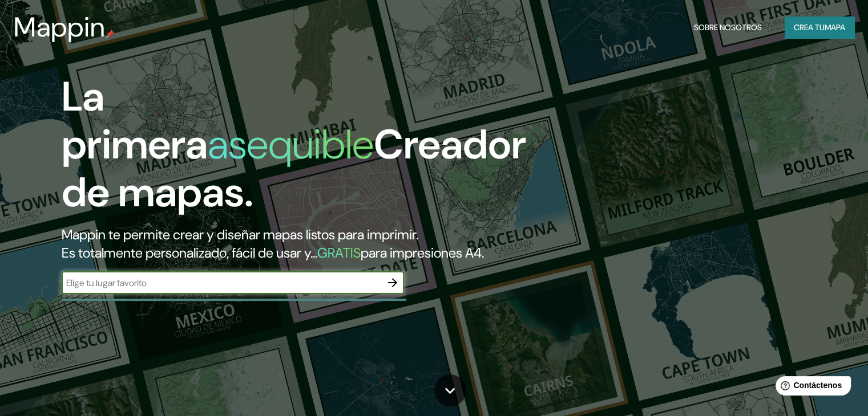  I want to click on font: Crea tu, so click(809, 27).